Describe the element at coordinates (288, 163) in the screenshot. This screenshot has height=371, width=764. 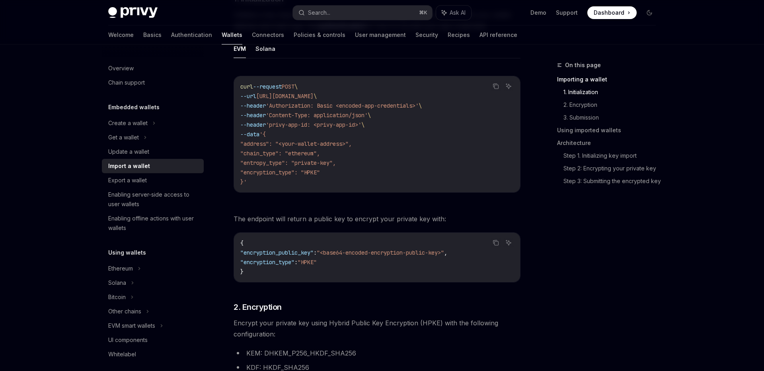
I see `span: "entropy_type": "private-key",` at that location.